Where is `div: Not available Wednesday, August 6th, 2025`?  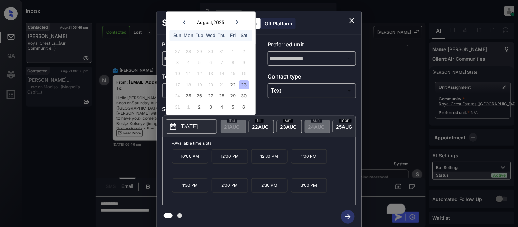
div: Not available Wednesday, August 6th, 2025 is located at coordinates (211, 62).